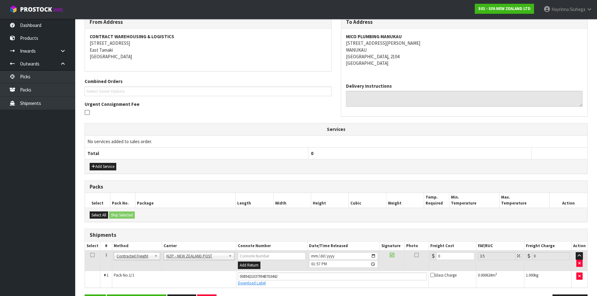  I want to click on td: Pack No., so click(174, 279).